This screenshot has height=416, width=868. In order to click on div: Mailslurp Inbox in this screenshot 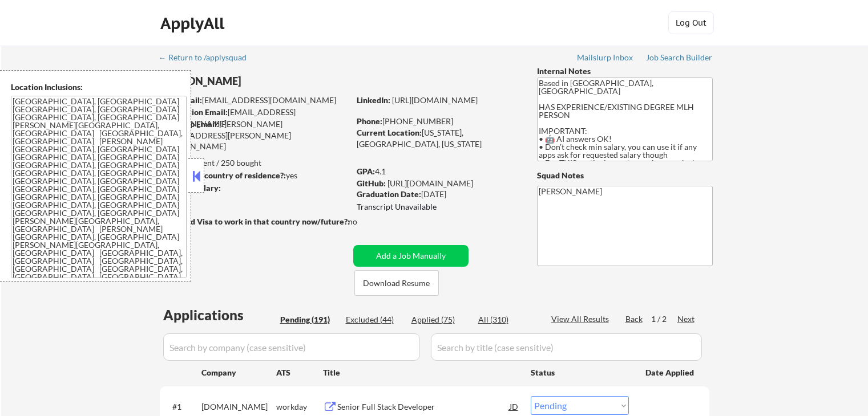, I will do `click(605, 58)`.